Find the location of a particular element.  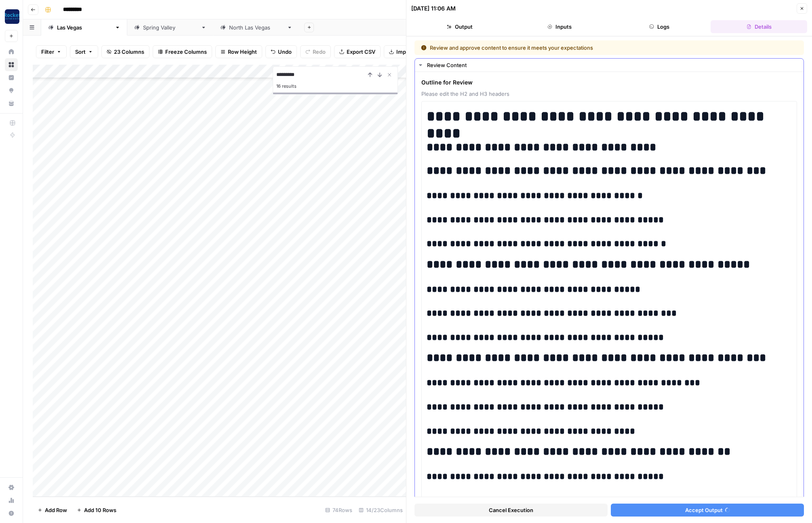

div: Review Content is located at coordinates (612, 65).